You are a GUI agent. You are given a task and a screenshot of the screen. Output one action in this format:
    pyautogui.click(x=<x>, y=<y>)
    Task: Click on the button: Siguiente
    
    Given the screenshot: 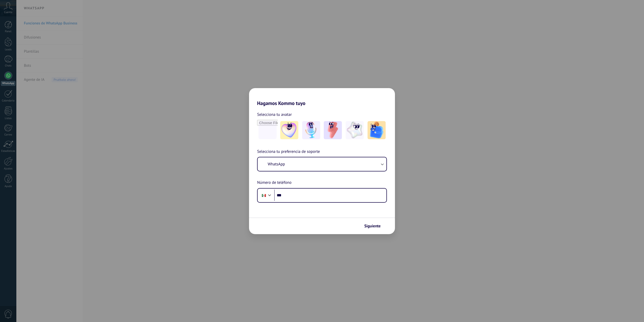 What is the action you would take?
    pyautogui.click(x=374, y=226)
    